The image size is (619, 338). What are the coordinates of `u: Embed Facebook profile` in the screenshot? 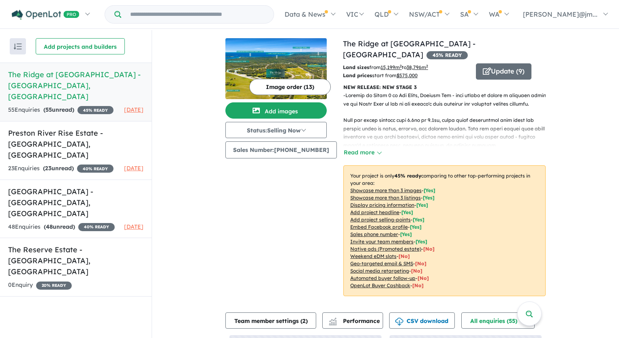 It's located at (379, 226).